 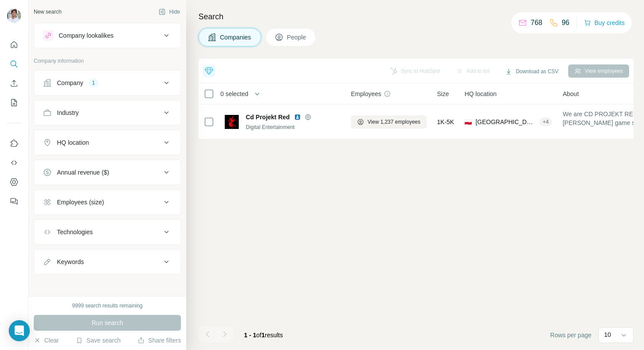 What do you see at coordinates (75, 232) in the screenshot?
I see `div: Technologies` at bounding box center [75, 232].